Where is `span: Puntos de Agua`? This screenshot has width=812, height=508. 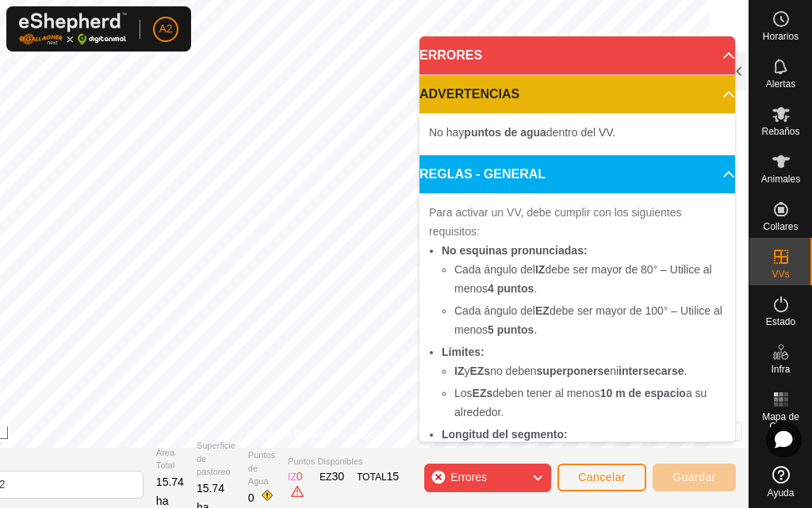 span: Puntos de Agua is located at coordinates (262, 468).